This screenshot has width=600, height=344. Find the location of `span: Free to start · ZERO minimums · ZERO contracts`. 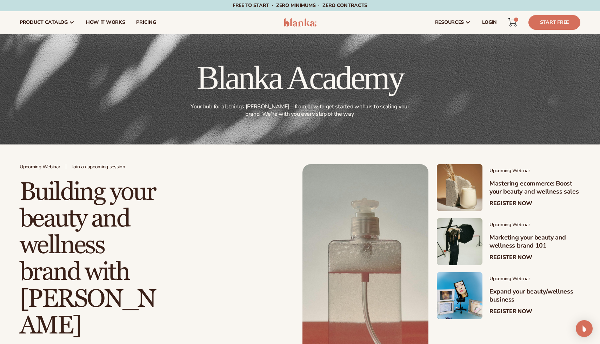

span: Free to start · ZERO minimums · ZERO contracts is located at coordinates (300, 5).